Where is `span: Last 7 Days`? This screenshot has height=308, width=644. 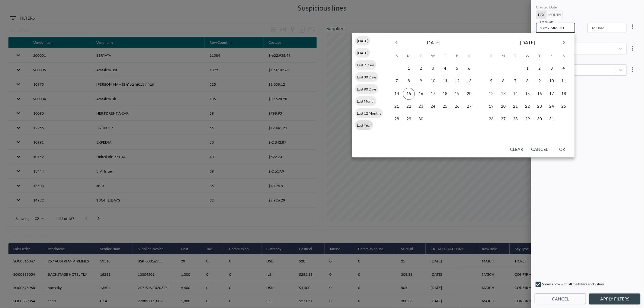
span: Last 7 Days is located at coordinates (366, 65).